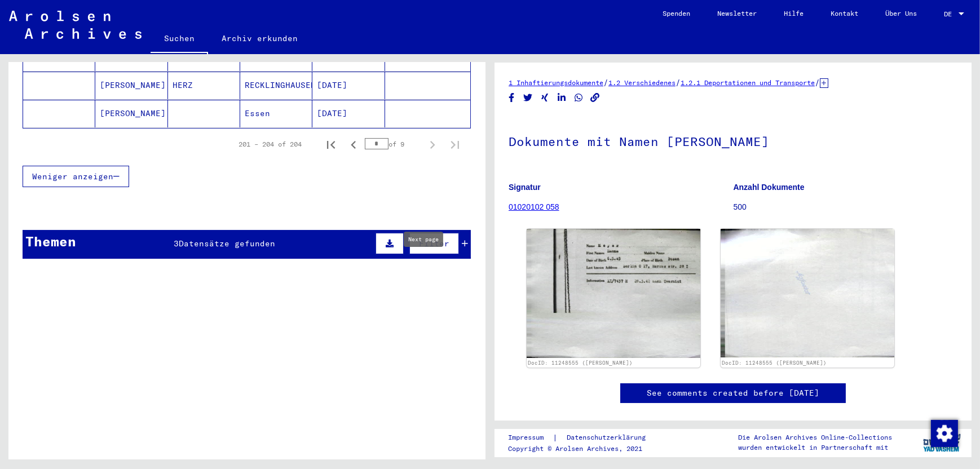  What do you see at coordinates (176, 243) in the screenshot?
I see `span: 3` at bounding box center [176, 243].